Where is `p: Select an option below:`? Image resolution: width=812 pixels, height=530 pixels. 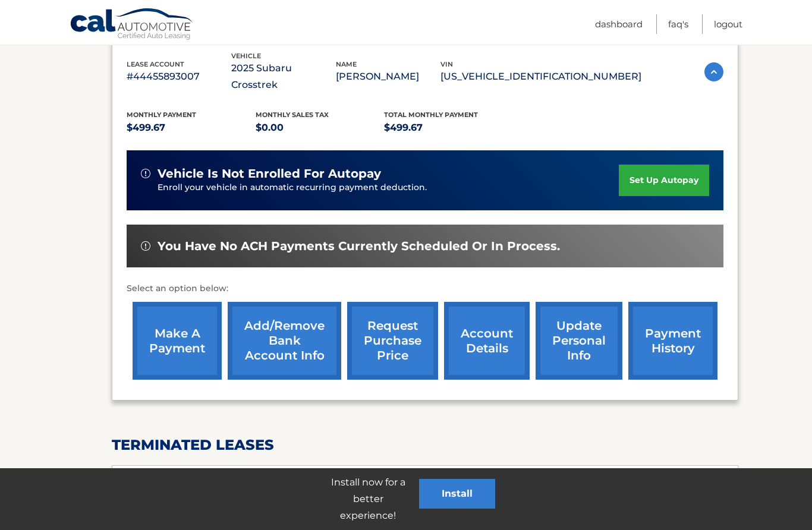
p: Select an option below: is located at coordinates (425, 289).